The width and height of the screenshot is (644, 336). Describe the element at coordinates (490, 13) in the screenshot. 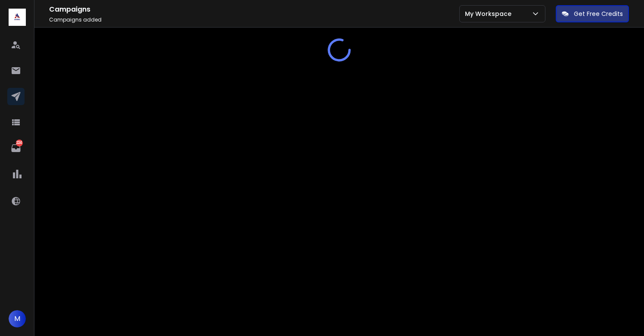

I see `p: My Workspace` at that location.